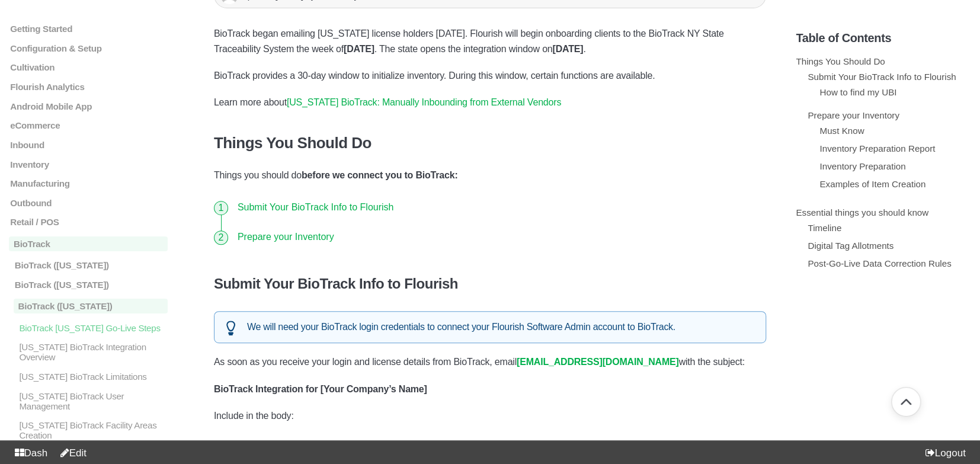  I want to click on a: Dash, so click(29, 453).